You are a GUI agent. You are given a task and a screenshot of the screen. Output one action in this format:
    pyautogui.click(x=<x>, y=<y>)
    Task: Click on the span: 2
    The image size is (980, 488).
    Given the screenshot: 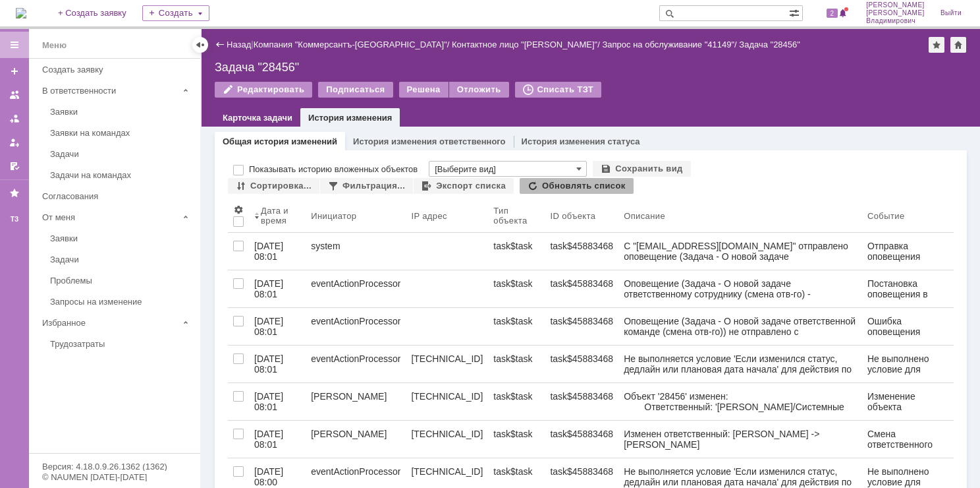 What is the action you would take?
    pyautogui.click(x=833, y=13)
    